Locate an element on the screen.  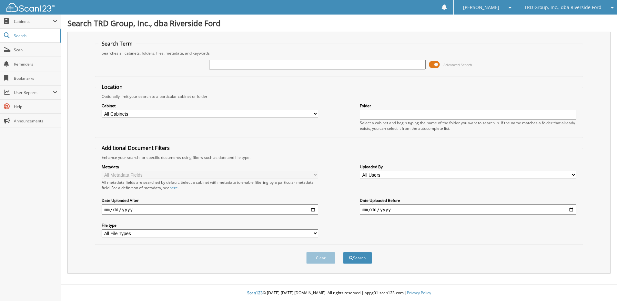
span: Cabinets is located at coordinates (33, 21).